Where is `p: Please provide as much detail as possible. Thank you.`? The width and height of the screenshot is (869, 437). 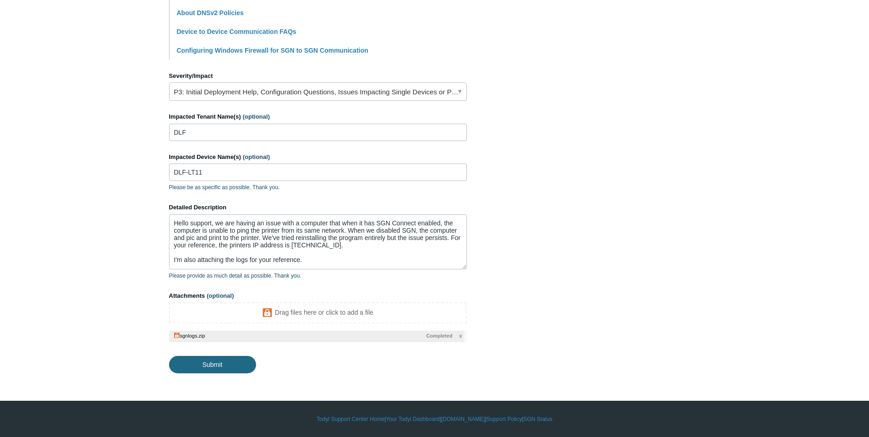
p: Please provide as much detail as possible. Thank you. is located at coordinates (318, 276).